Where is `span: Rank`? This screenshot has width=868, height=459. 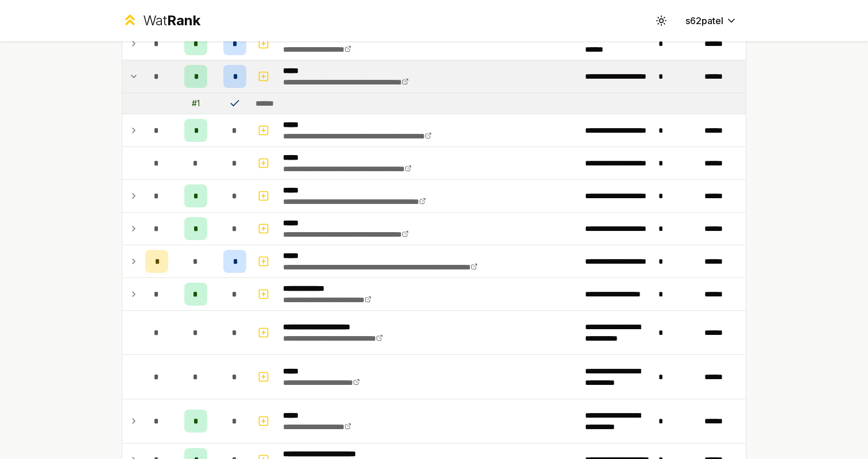
span: Rank is located at coordinates (184, 20).